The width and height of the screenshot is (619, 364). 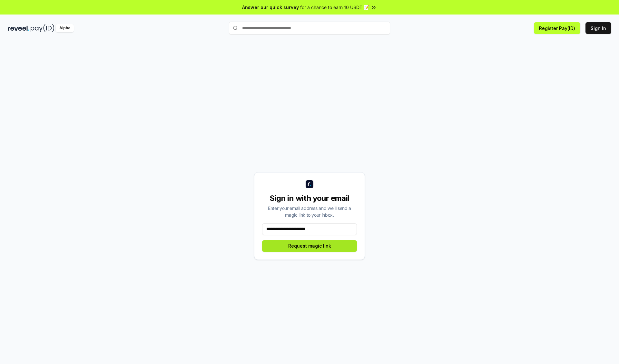 I want to click on span: Answer our quick survey, so click(x=270, y=7).